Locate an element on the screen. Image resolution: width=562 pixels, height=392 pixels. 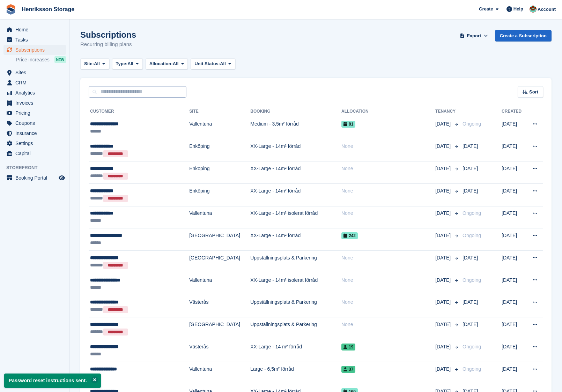
th: Customer is located at coordinates (139, 111).